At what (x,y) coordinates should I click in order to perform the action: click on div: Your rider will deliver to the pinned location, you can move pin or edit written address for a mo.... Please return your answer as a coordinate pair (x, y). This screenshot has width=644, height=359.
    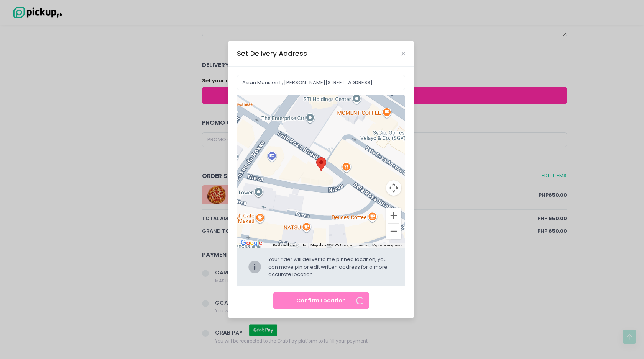
    Looking at the image, I should click on (331, 267).